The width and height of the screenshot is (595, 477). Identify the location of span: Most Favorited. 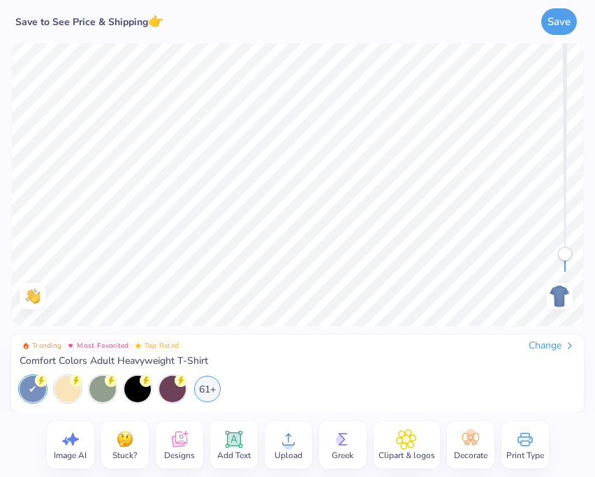
(103, 345).